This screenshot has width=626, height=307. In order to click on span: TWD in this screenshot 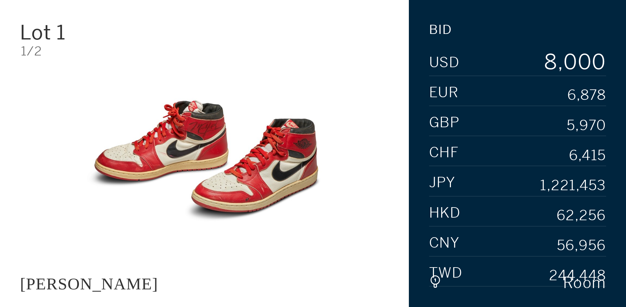, I will do `click(446, 273)`.